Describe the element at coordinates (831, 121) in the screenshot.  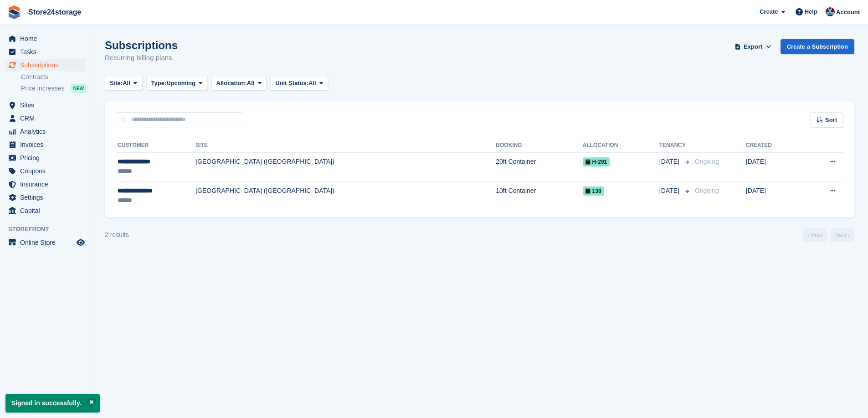
I see `span: Sort` at that location.